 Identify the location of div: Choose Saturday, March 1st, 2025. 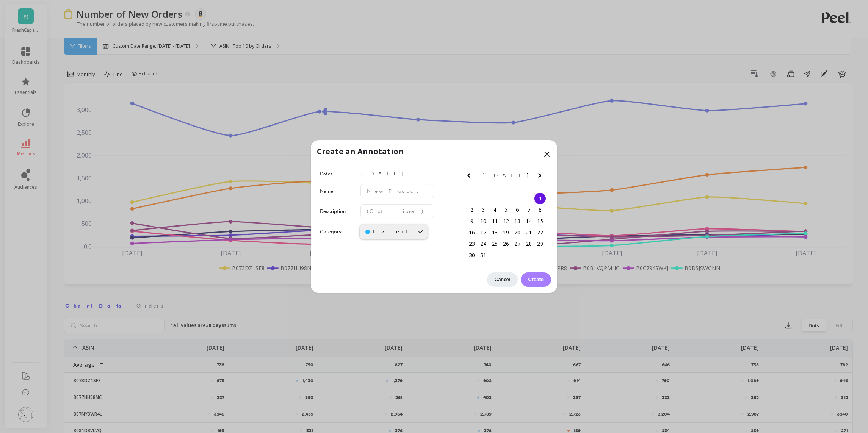
(540, 198).